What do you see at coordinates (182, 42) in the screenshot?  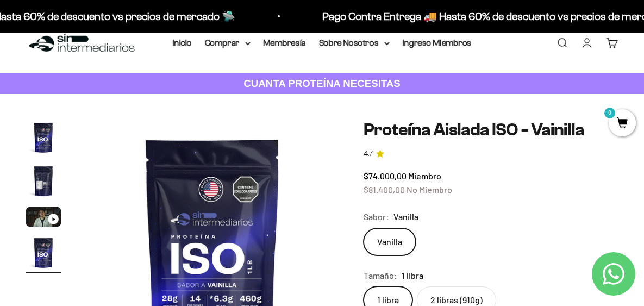 I see `a: Inicio` at bounding box center [182, 42].